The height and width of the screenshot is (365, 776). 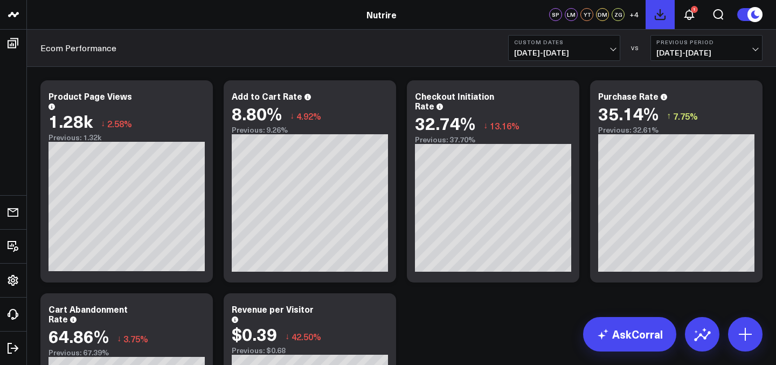 What do you see at coordinates (587, 15) in the screenshot?
I see `div: YT` at bounding box center [587, 15].